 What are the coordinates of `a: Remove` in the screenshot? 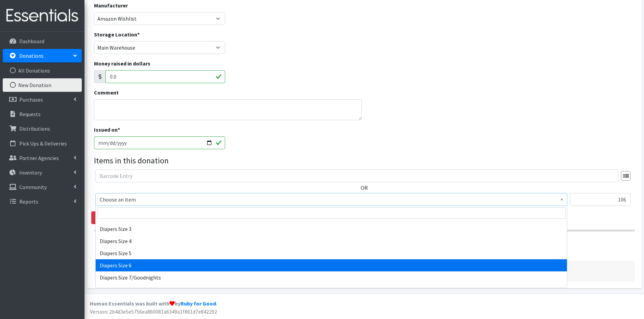 It's located at (108, 218).